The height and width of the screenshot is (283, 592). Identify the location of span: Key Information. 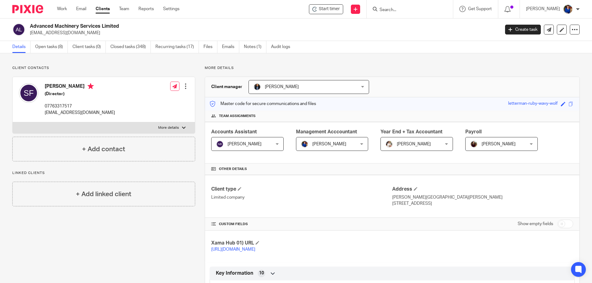
(234, 273).